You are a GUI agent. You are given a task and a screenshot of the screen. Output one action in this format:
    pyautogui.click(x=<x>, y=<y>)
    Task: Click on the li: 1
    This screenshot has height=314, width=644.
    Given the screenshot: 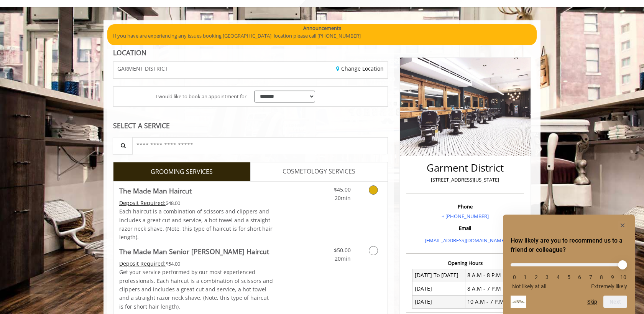 What is the action you would take?
    pyautogui.click(x=525, y=277)
    